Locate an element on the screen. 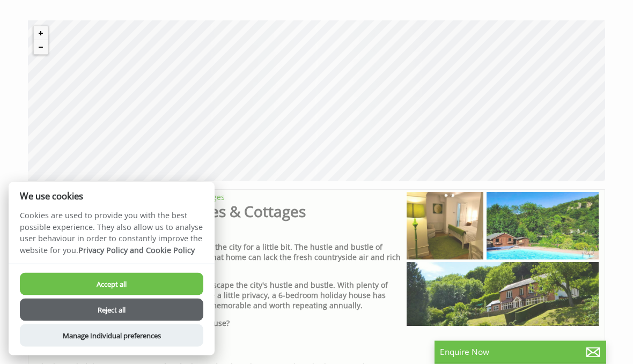 This screenshot has width=633, height=364. button: Manage Individual preferences is located at coordinates (112, 335).